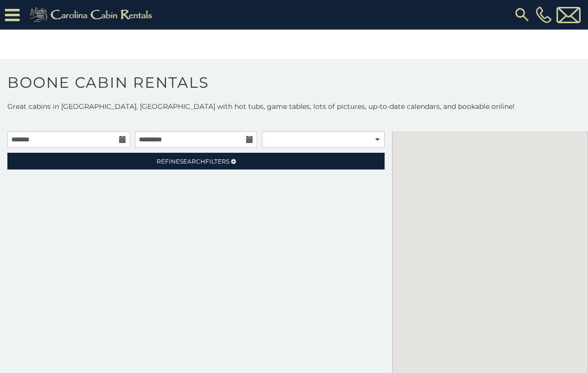 This screenshot has width=588, height=373. What do you see at coordinates (196, 161) in the screenshot?
I see `a: RefineSearchFilters` at bounding box center [196, 161].